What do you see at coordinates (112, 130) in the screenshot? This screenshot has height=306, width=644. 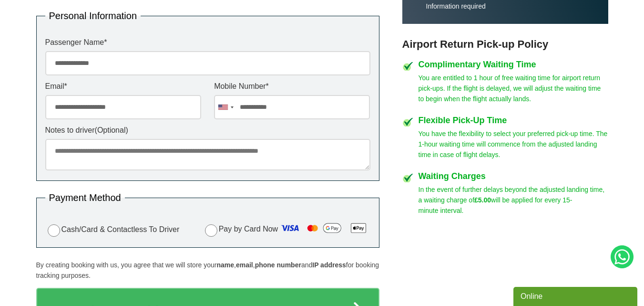 I see `span: (Optional)` at bounding box center [112, 130].